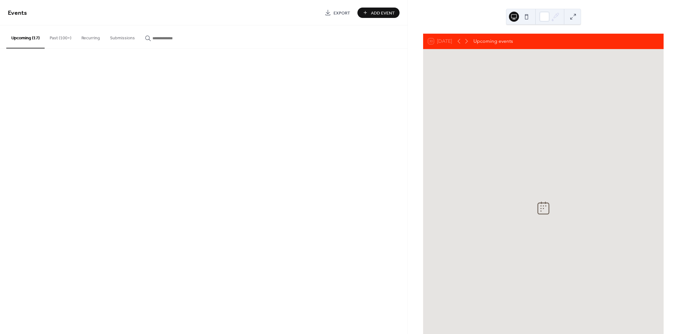  I want to click on button: Upcoming (17), so click(25, 37).